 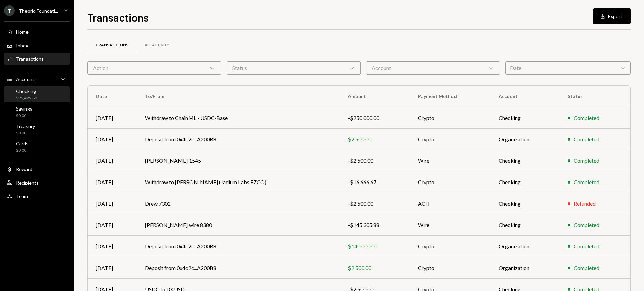 I want to click on div: Status, so click(x=294, y=68).